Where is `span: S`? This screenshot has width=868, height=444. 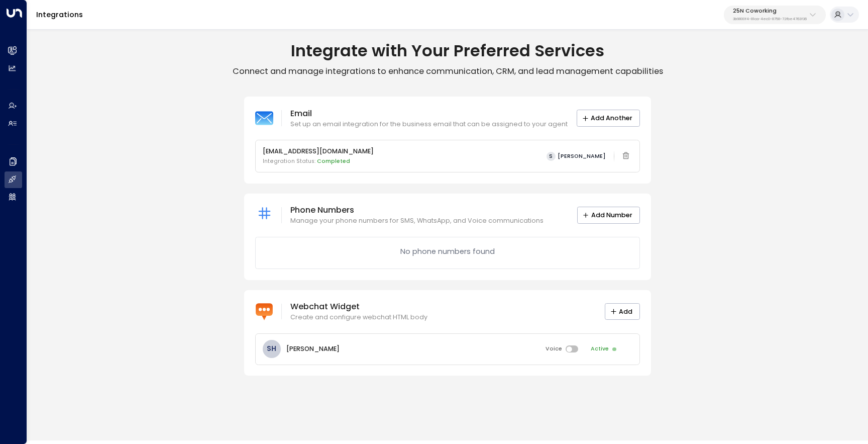 span: S is located at coordinates (551, 156).